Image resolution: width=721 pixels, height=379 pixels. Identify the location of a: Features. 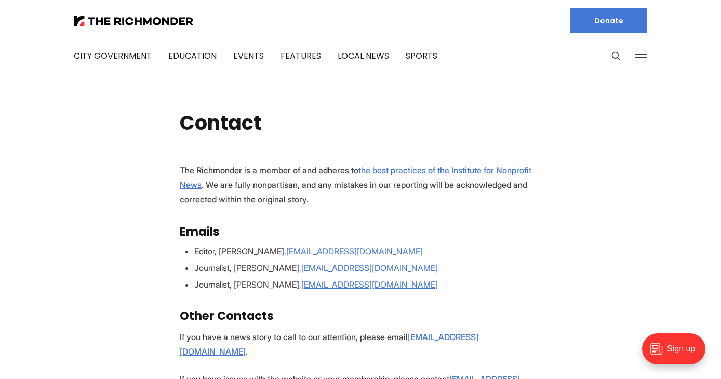
(301, 56).